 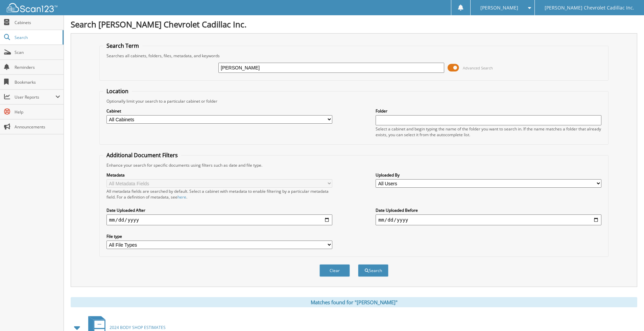 I want to click on span: Help, so click(x=37, y=111).